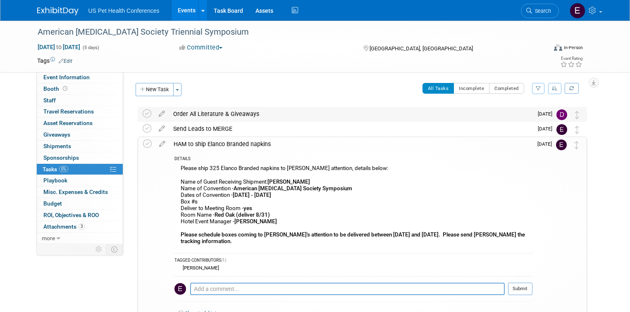 This screenshot has width=630, height=312. I want to click on span: more, so click(48, 238).